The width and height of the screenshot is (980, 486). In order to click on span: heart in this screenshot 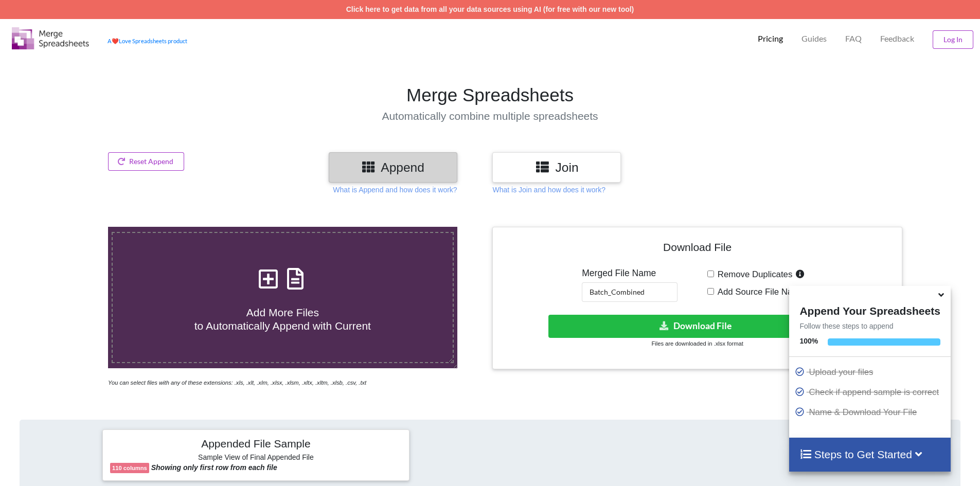, I will do `click(115, 41)`.